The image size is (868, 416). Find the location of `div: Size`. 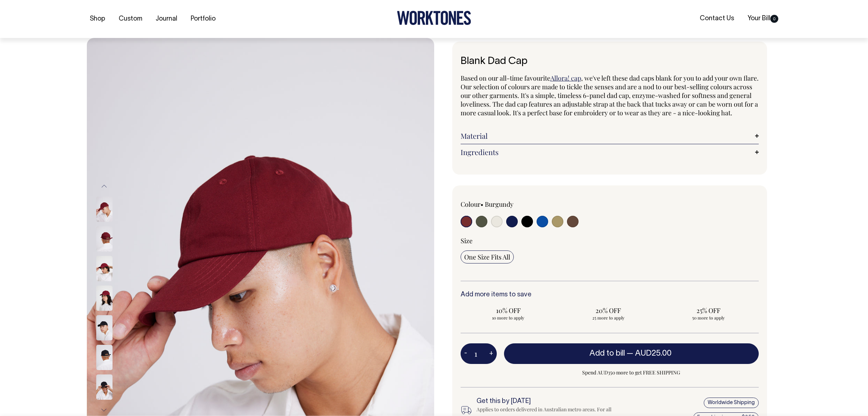

div: Size is located at coordinates (610, 241).